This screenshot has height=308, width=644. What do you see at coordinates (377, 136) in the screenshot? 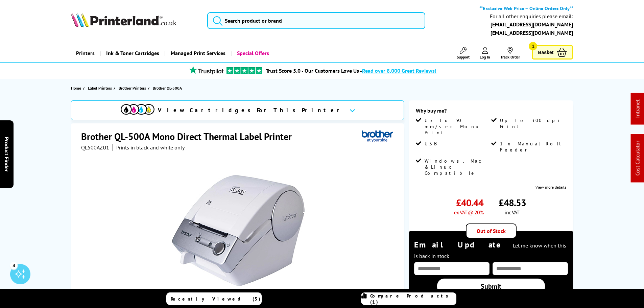
I see `img: Brother` at bounding box center [377, 136].